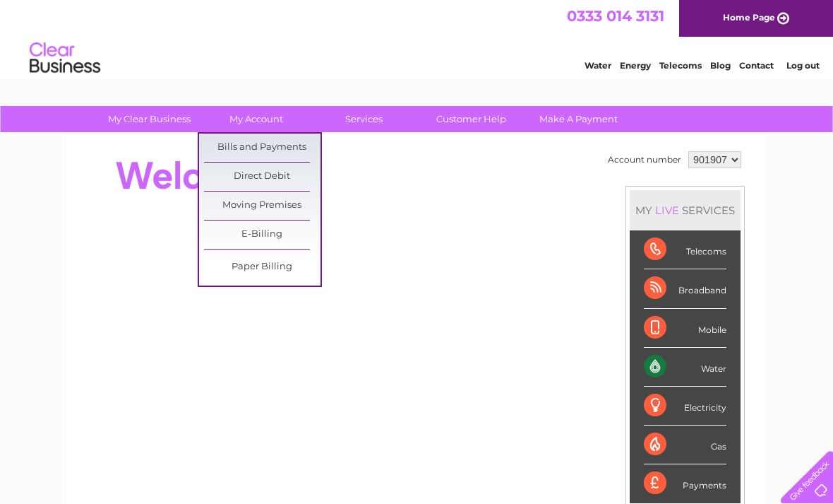 The width and height of the screenshot is (833, 504). What do you see at coordinates (685, 249) in the screenshot?
I see `div: Telecoms` at bounding box center [685, 249].